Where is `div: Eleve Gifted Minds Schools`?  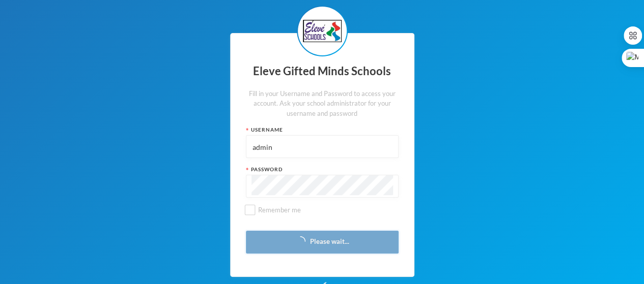 div: Eleve Gifted Minds Schools is located at coordinates (322, 71).